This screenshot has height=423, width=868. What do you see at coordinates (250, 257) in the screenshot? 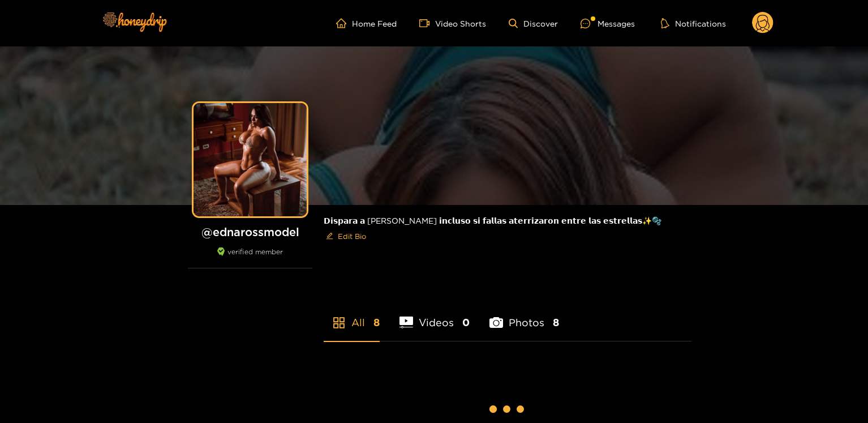
I see `div: verified member` at bounding box center [250, 257].